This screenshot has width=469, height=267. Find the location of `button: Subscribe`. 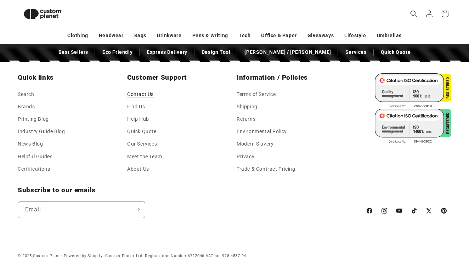

button: Subscribe is located at coordinates (137, 210).